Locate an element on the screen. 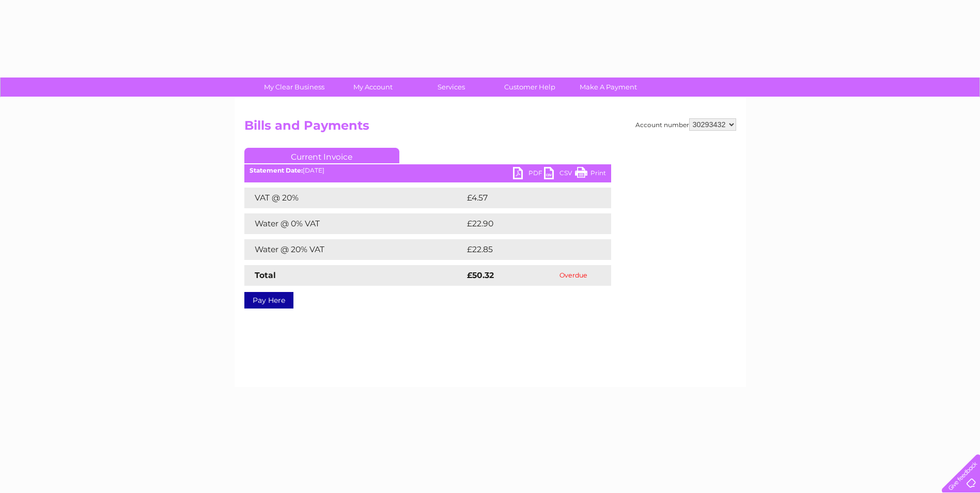  b: Statement Date: is located at coordinates (276, 170).